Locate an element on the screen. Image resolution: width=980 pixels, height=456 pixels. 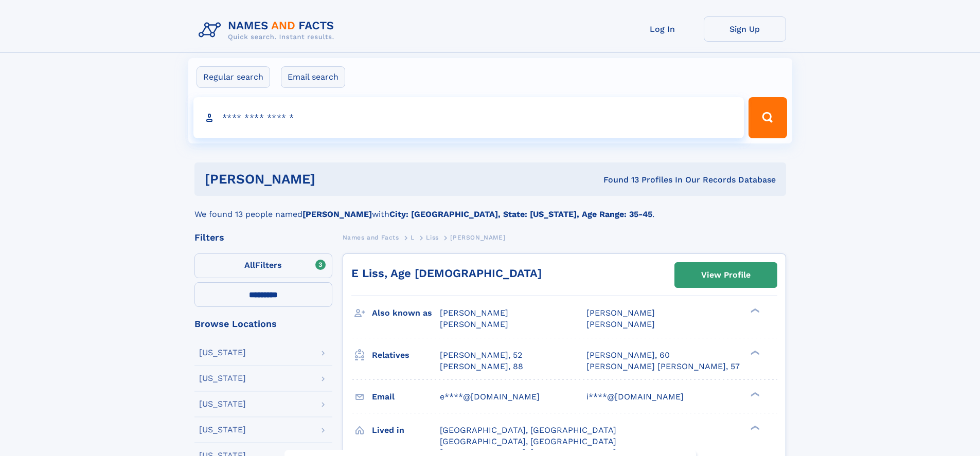
img: Logo Names and Facts is located at coordinates (268, 30).